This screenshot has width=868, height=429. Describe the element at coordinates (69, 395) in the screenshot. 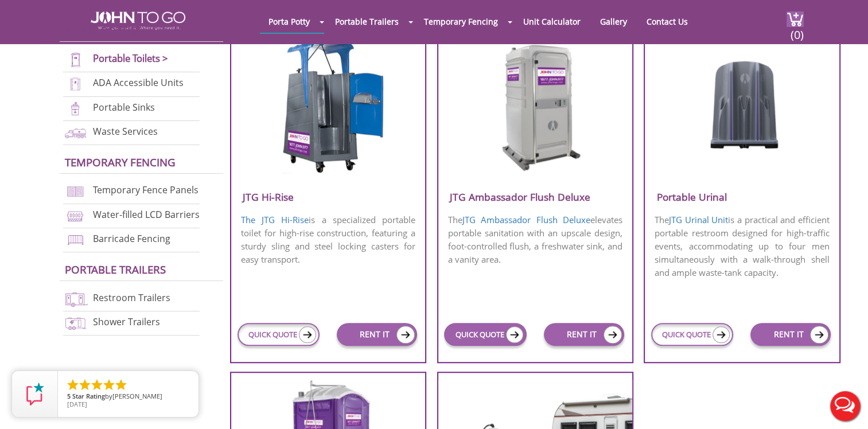

I see `span: 5` at that location.